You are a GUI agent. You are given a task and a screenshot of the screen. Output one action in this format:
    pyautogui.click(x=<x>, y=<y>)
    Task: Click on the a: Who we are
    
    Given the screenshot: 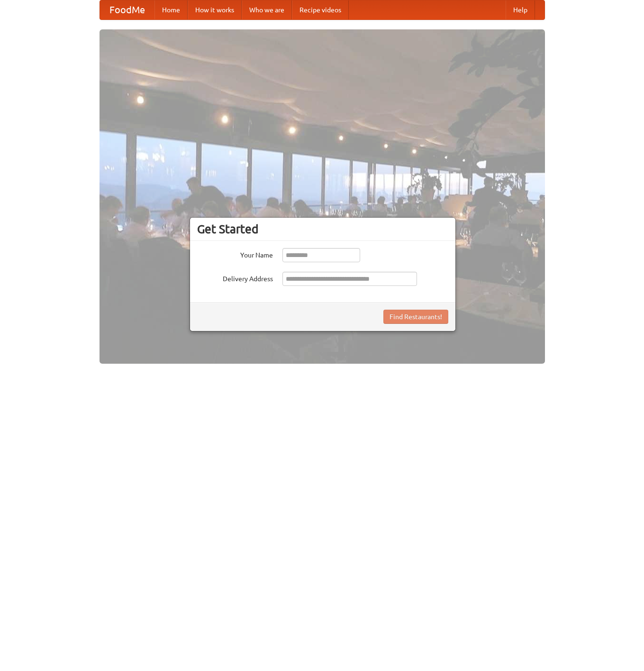 What is the action you would take?
    pyautogui.click(x=267, y=10)
    